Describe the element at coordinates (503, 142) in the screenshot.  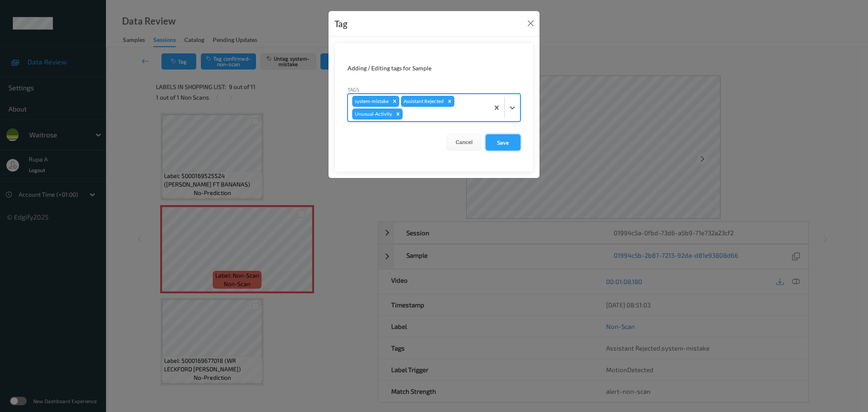
I see `button: Save` at that location.